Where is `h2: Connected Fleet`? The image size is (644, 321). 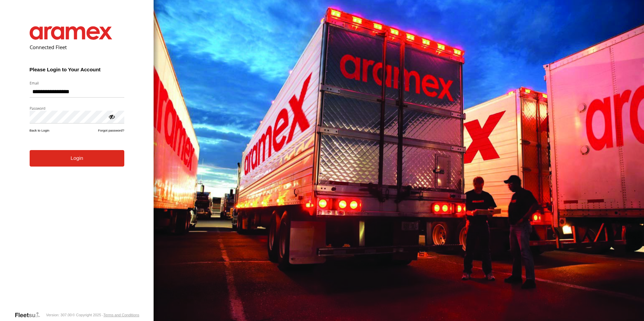
h2: Connected Fleet is located at coordinates (77, 47).